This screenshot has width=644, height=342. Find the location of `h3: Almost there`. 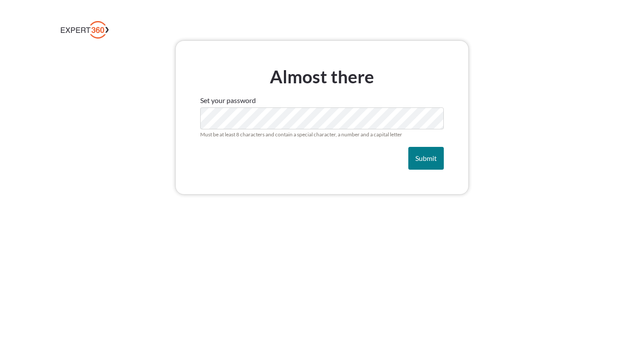

h3: Almost there is located at coordinates (322, 76).